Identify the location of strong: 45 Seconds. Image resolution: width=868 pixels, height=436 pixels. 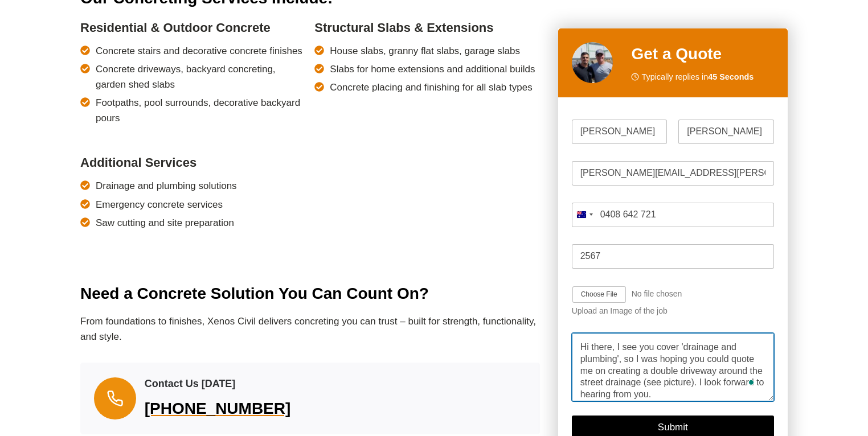
(731, 77).